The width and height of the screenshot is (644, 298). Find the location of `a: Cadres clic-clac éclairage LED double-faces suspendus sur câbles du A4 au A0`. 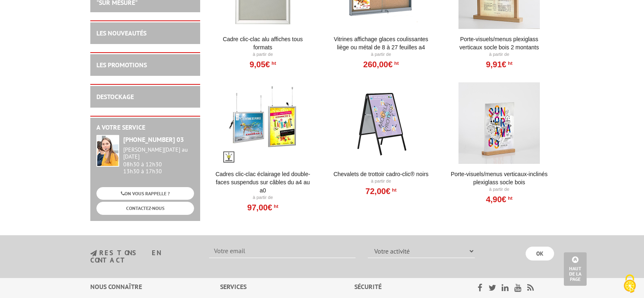

a: Cadres clic-clac éclairage LED double-faces suspendus sur câbles du A4 au A0 is located at coordinates (263, 182).